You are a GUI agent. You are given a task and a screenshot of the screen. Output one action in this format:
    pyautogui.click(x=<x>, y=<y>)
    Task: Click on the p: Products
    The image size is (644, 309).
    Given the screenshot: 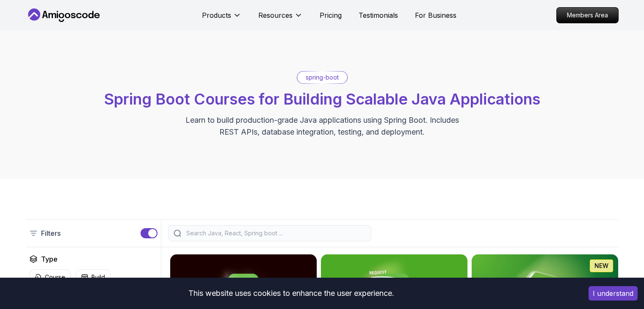 What is the action you would take?
    pyautogui.click(x=216, y=15)
    